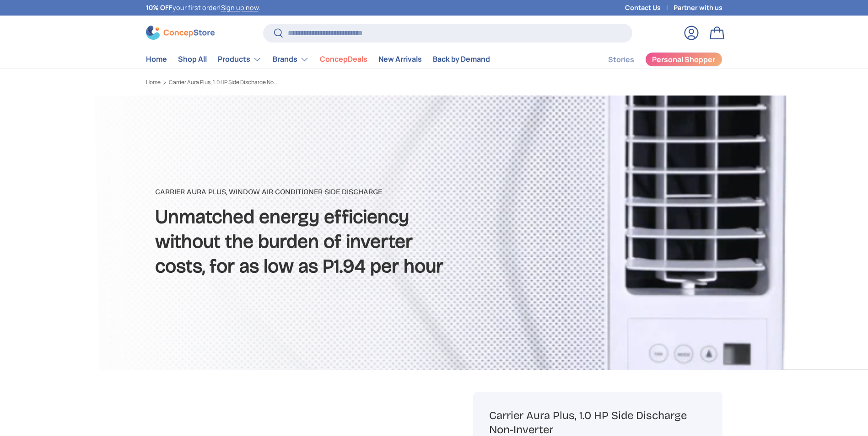 The image size is (868, 436). I want to click on p: your first order! ., so click(203, 8).